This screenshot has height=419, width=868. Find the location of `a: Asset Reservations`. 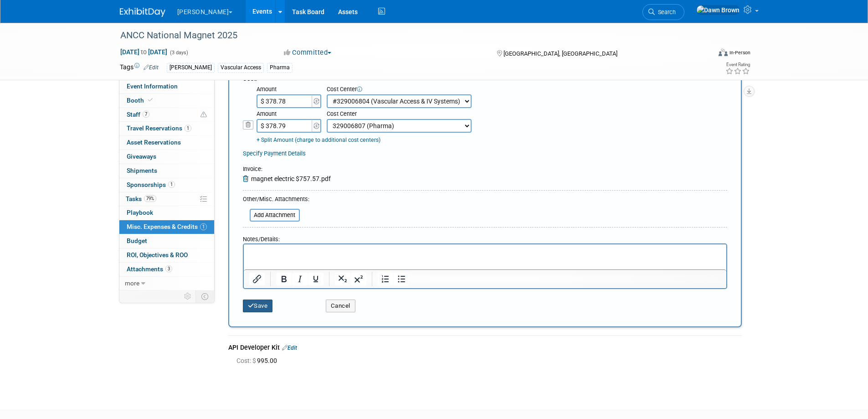

a: Asset Reservations is located at coordinates (167, 143).